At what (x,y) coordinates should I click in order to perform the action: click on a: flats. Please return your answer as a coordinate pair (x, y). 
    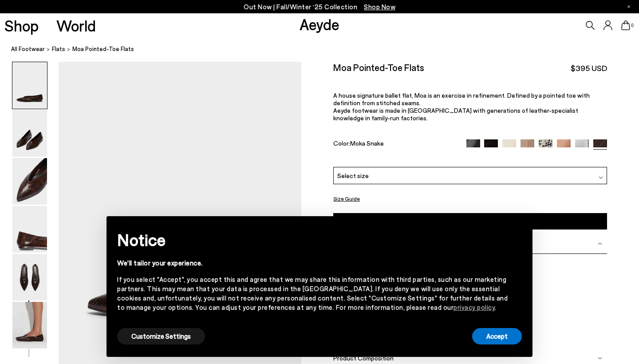
    Looking at the image, I should click on (59, 49).